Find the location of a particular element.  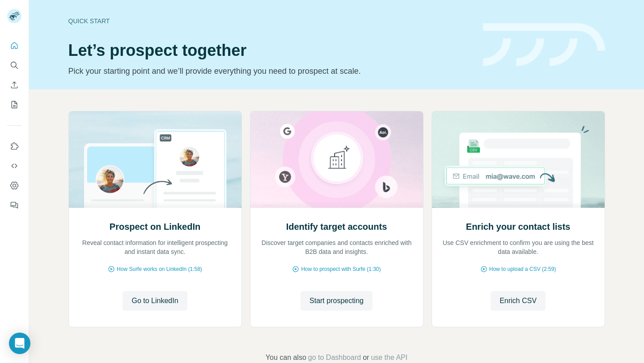

button: use the API is located at coordinates (389, 358).